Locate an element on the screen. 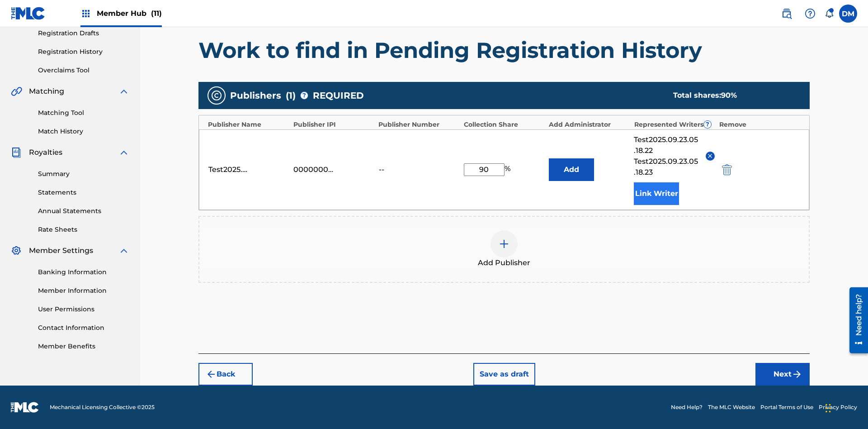 Image resolution: width=868 pixels, height=429 pixels. button: Add is located at coordinates (572, 169).